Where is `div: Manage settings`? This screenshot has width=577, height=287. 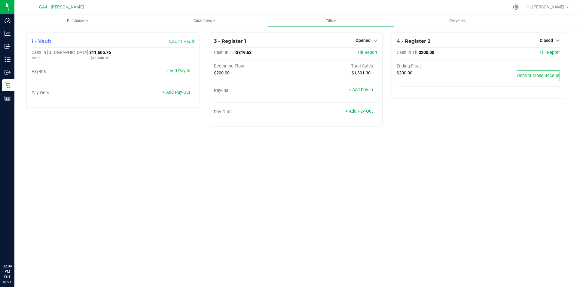
div: Manage settings is located at coordinates (516, 7).